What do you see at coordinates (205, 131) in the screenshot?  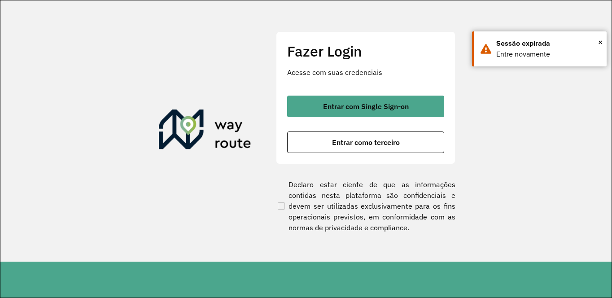 I see `img: Roteirizador AmbevTech` at bounding box center [205, 131].